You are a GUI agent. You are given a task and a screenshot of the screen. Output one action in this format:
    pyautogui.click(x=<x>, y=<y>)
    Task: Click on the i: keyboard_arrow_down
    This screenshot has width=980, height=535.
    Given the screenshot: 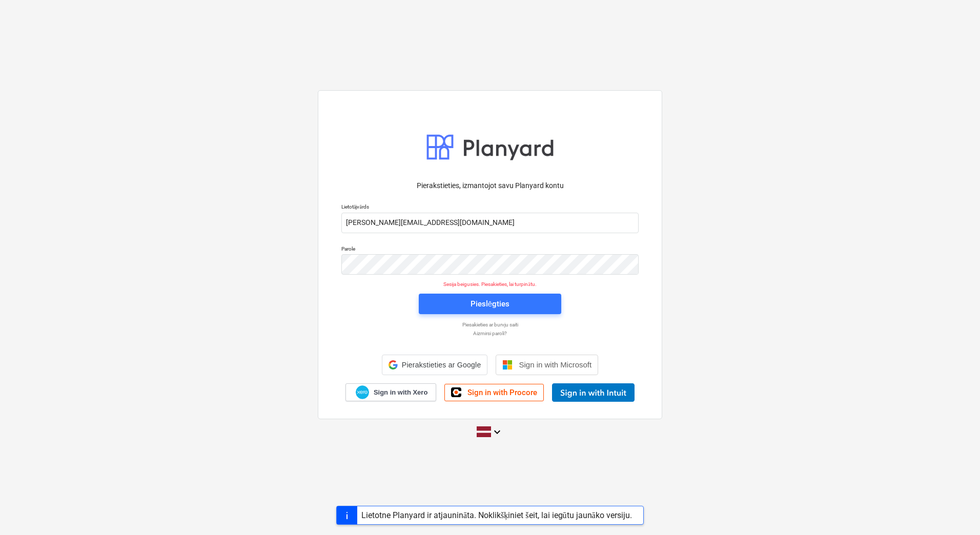 What is the action you would take?
    pyautogui.click(x=497, y=432)
    